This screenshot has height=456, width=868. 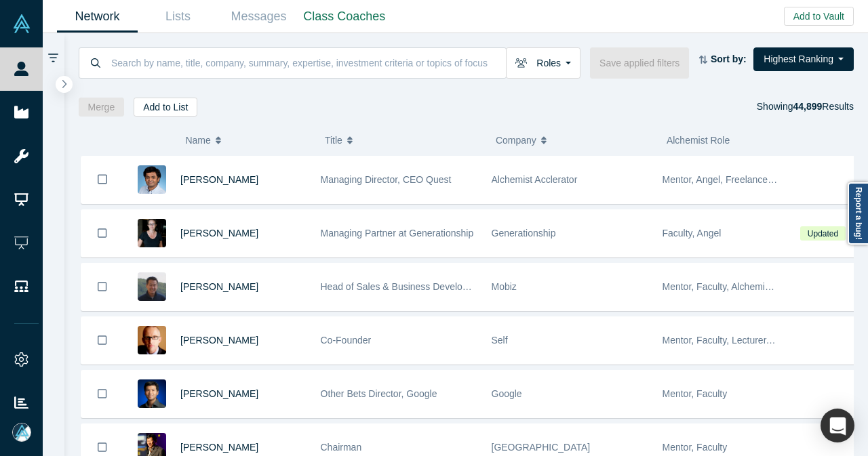 I want to click on span: Head of Sales & Business Development (interim), so click(x=423, y=287).